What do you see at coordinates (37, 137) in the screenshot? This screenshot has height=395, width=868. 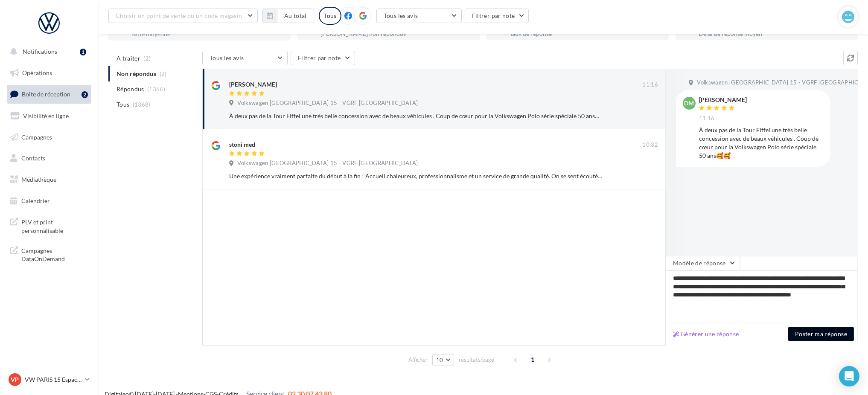 I see `span: Campagnes` at bounding box center [37, 137].